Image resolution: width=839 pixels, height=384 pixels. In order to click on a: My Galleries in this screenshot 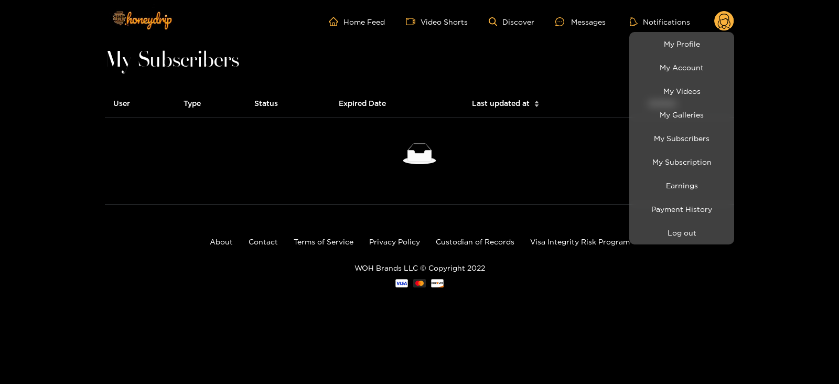, I will do `click(682, 114)`.